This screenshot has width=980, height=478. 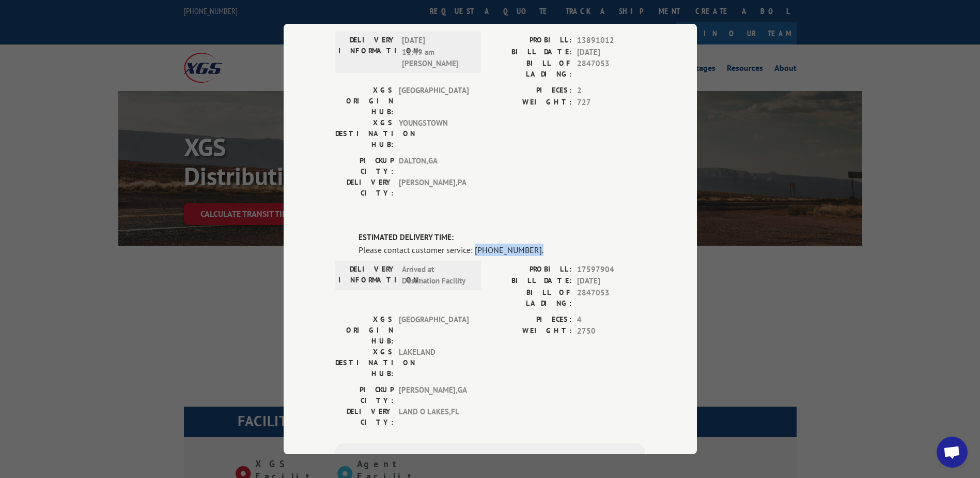 I want to click on span: 13891012, so click(x=611, y=40).